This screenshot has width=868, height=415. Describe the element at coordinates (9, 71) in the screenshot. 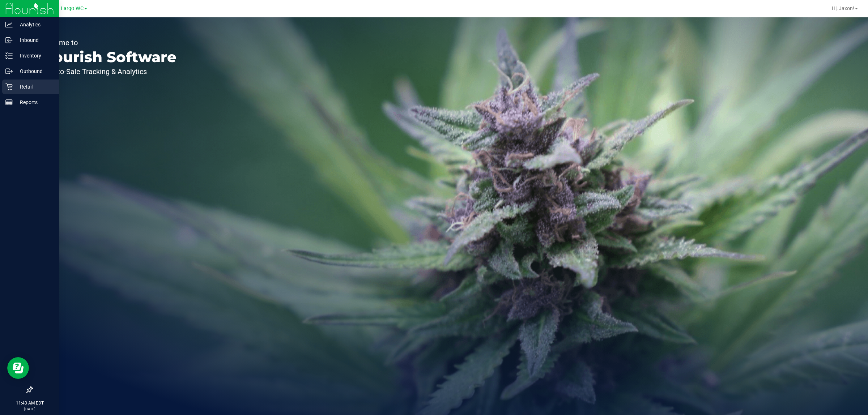

I see `inline-svg: Outbound` at that location.